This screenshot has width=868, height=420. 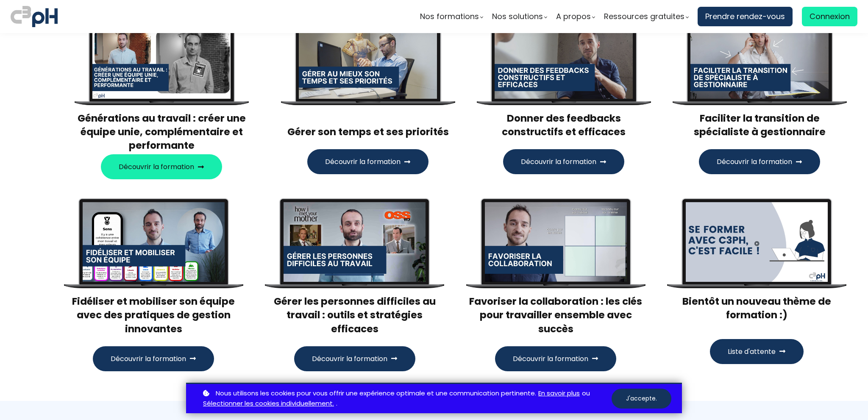 I want to click on a: Prendre rendez-vous, so click(x=745, y=17).